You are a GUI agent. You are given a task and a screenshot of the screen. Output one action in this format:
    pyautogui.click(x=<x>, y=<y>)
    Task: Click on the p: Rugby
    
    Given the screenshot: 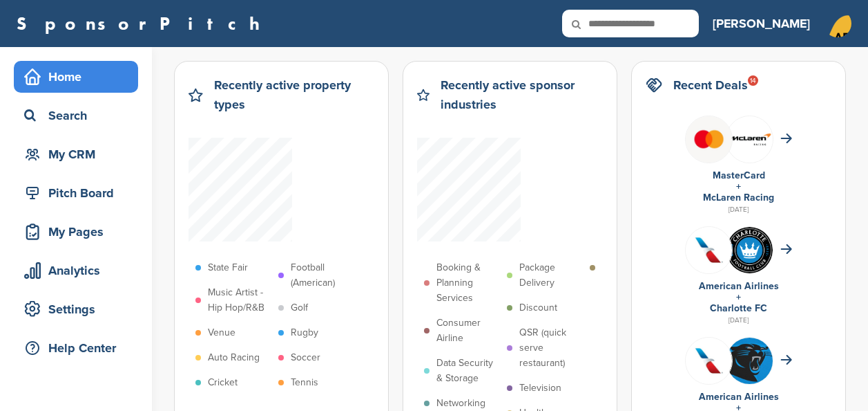 What is the action you would take?
    pyautogui.click(x=304, y=332)
    